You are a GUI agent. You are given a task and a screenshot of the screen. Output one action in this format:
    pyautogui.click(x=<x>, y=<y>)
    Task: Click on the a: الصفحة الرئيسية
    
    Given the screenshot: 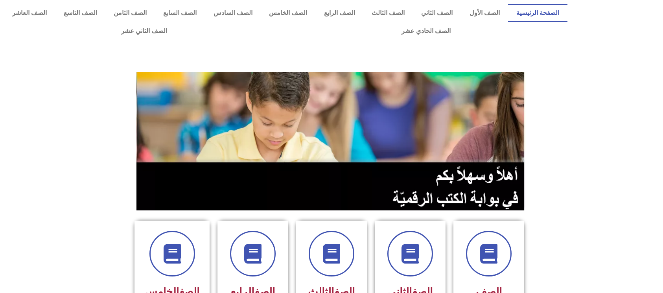 What is the action you would take?
    pyautogui.click(x=538, y=13)
    